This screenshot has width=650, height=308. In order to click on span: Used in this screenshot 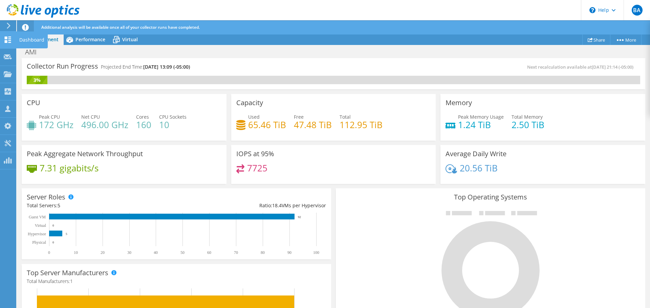, I will do `click(254, 117)`.